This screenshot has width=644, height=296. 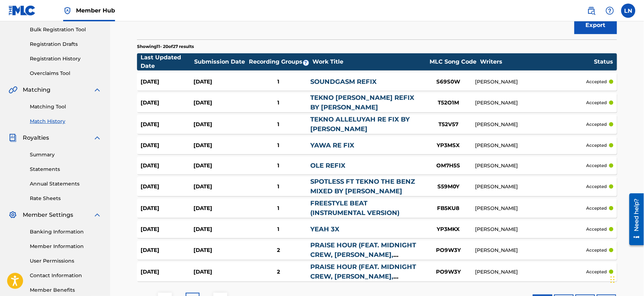 I want to click on a: Statements, so click(x=65, y=169).